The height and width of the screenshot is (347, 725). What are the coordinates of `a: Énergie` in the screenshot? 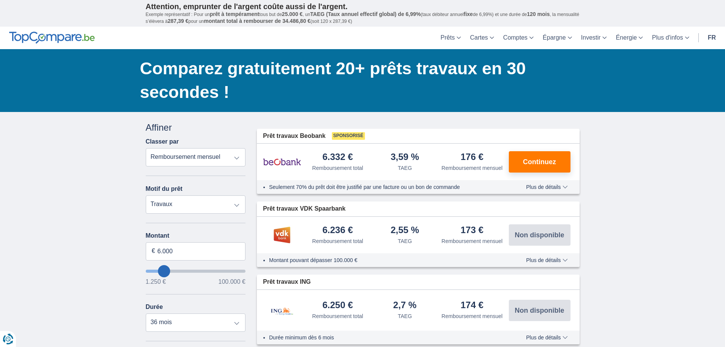 It's located at (629, 38).